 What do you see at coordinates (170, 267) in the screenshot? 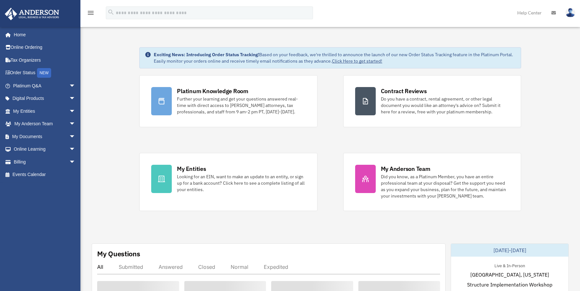
I see `div: Answered` at bounding box center [170, 267].